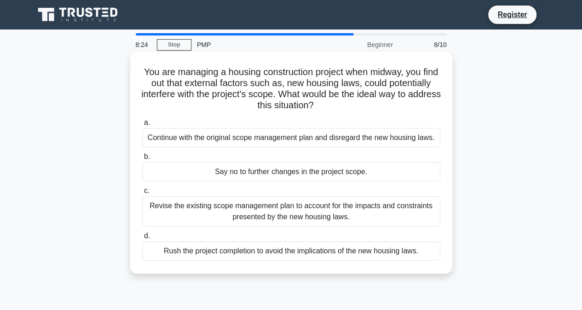 This screenshot has height=310, width=582. What do you see at coordinates (254, 45) in the screenshot?
I see `div: PMP` at bounding box center [254, 45].